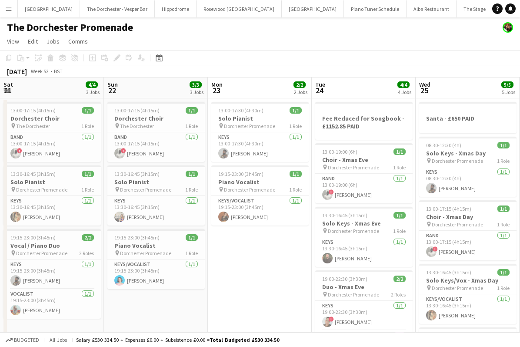 This screenshot has width=520, height=347. Describe the element at coordinates (33, 41) in the screenshot. I see `span: Edit` at that location.